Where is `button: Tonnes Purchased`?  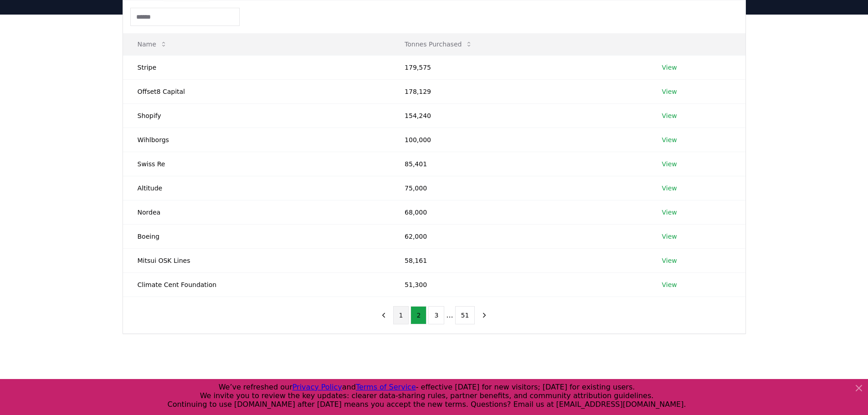 button: Tonnes Purchased is located at coordinates (438, 44).